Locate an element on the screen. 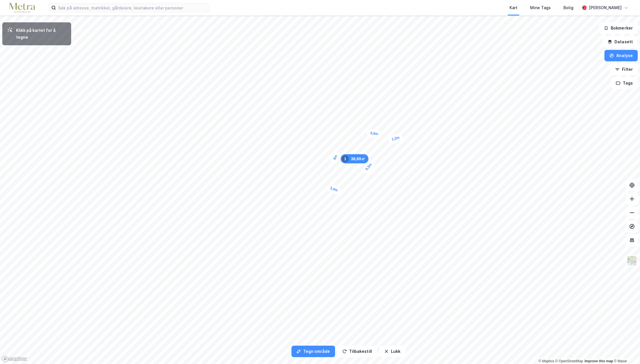 The image size is (640, 364). img: Z is located at coordinates (632, 261).